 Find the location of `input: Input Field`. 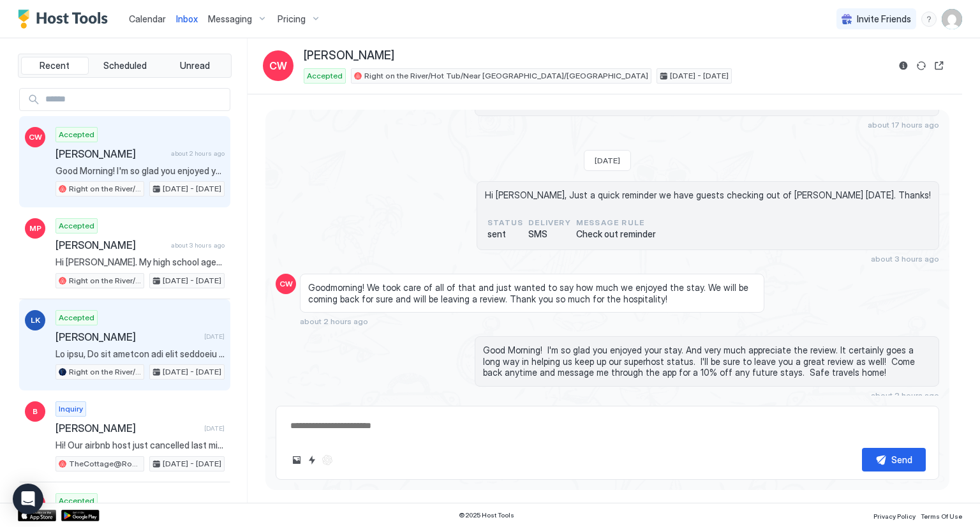

input: Input Field is located at coordinates (134, 100).